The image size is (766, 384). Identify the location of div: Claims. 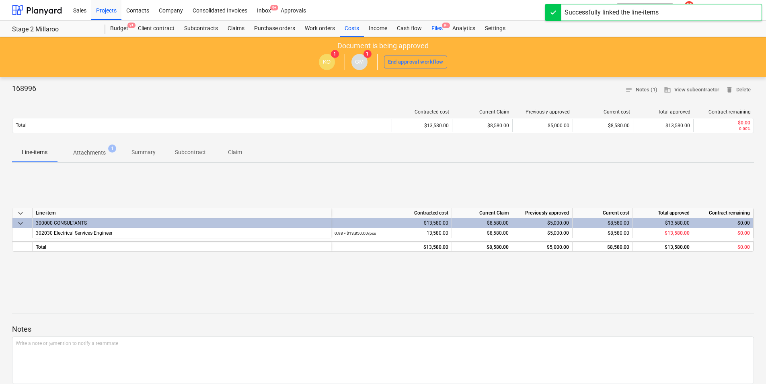
(236, 29).